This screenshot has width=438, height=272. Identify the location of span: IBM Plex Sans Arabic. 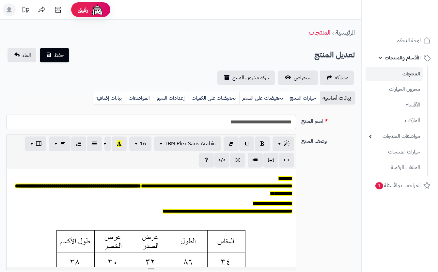
(190, 144).